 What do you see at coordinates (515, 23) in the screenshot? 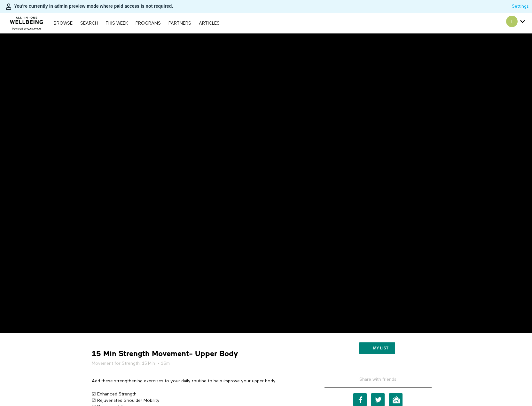
I see `div: Secondary` at bounding box center [515, 23].